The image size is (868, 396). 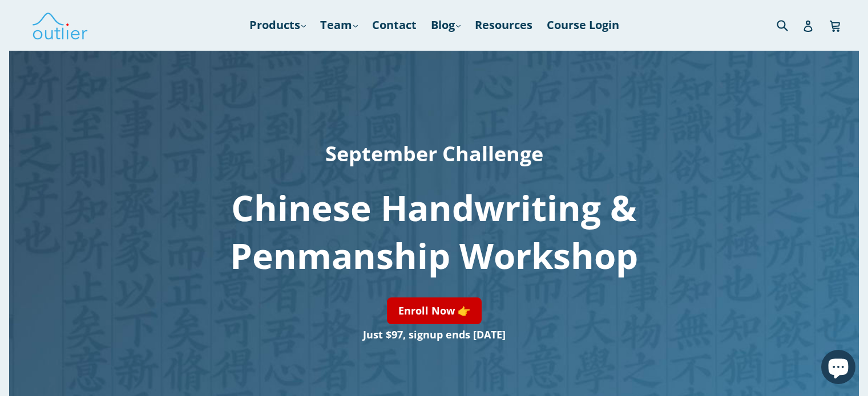 What do you see at coordinates (446, 25) in the screenshot?
I see `a: Blog` at bounding box center [446, 25].